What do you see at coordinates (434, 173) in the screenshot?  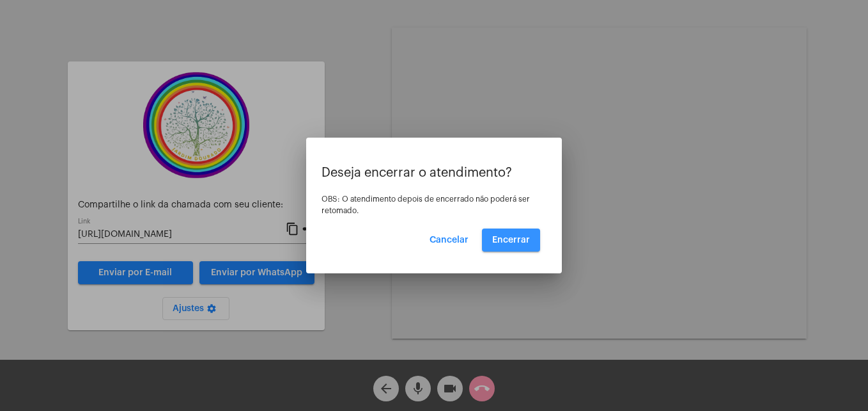 I see `p: Deseja encerrar o atendimento?` at bounding box center [434, 173].